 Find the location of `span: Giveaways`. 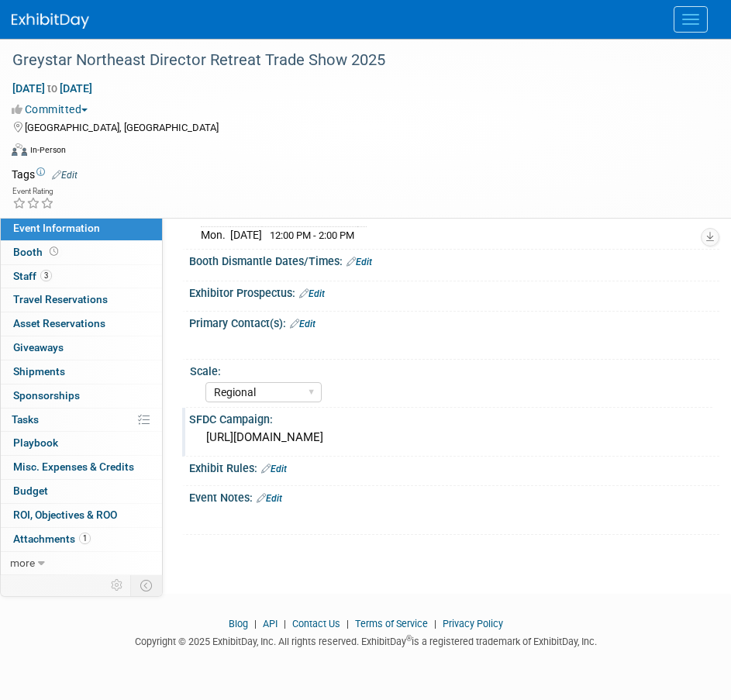

span: Giveaways is located at coordinates (38, 348).